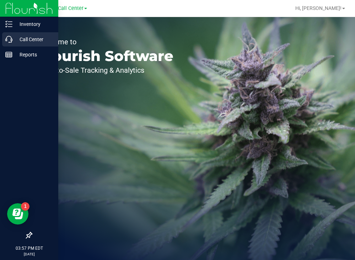 The height and width of the screenshot is (260, 355). I want to click on inline-svg: Call Center, so click(9, 39).